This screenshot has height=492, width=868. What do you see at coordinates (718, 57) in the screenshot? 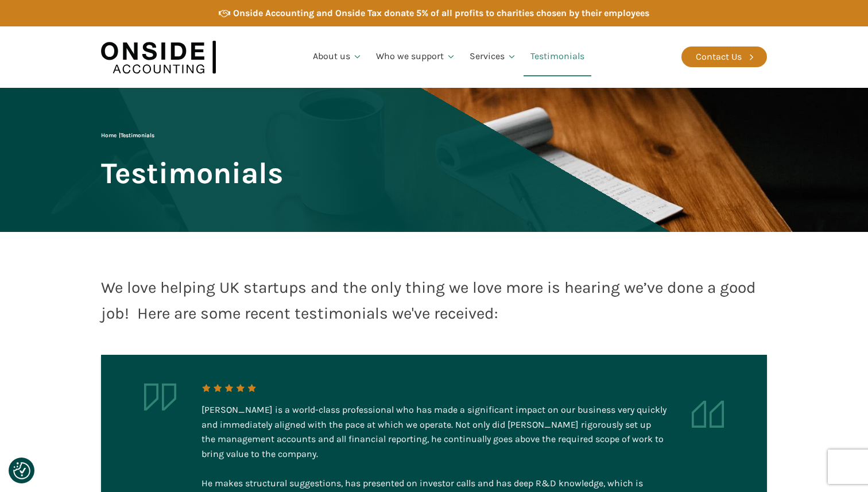
I see `div: Contact Us` at bounding box center [718, 57].